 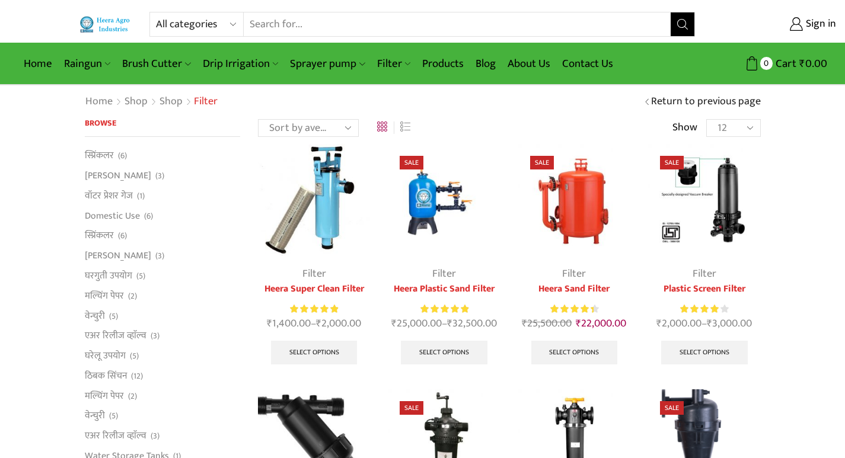 What do you see at coordinates (574, 200) in the screenshot?
I see `img: Heera Sand Filter` at bounding box center [574, 200].